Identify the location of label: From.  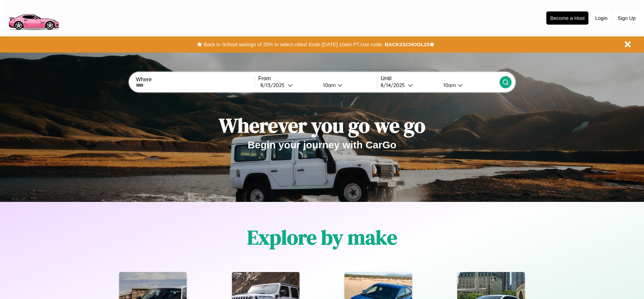
(318, 79).